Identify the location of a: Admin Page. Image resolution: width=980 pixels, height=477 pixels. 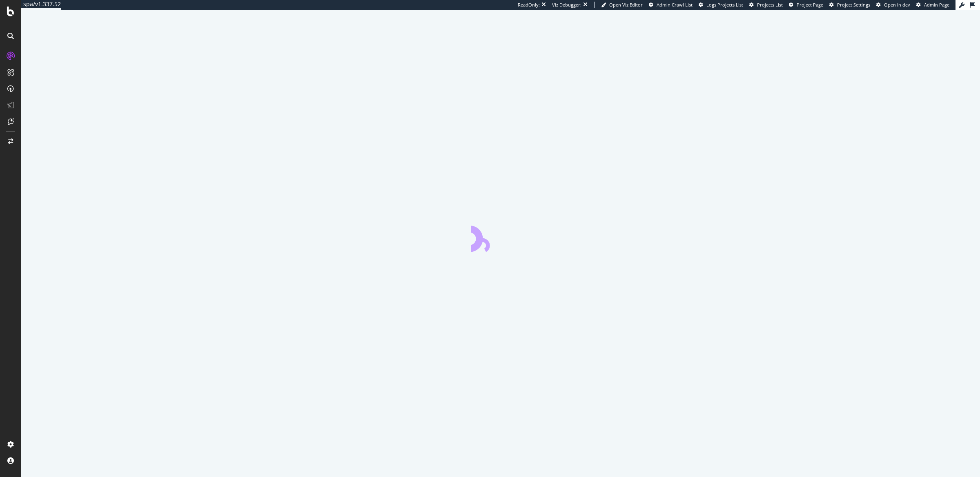
(933, 5).